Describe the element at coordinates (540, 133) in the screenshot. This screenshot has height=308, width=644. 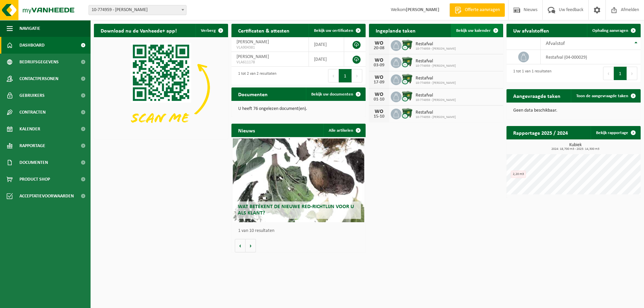
I see `h2: Rapportage 2025 / 2024` at that location.